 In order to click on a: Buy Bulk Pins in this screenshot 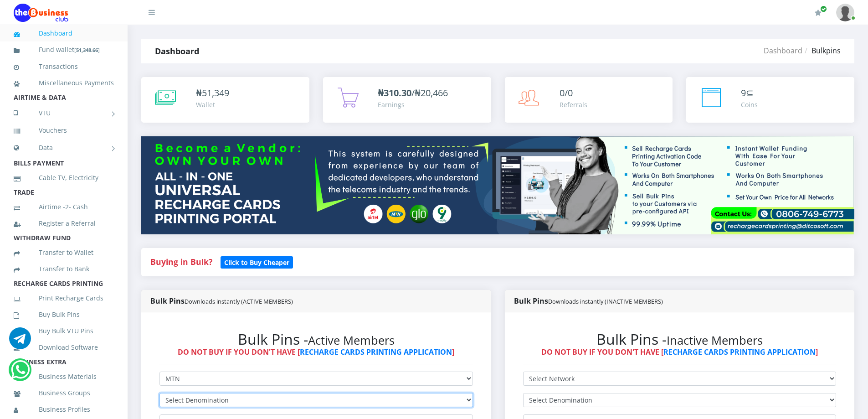, I will do `click(64, 314)`.